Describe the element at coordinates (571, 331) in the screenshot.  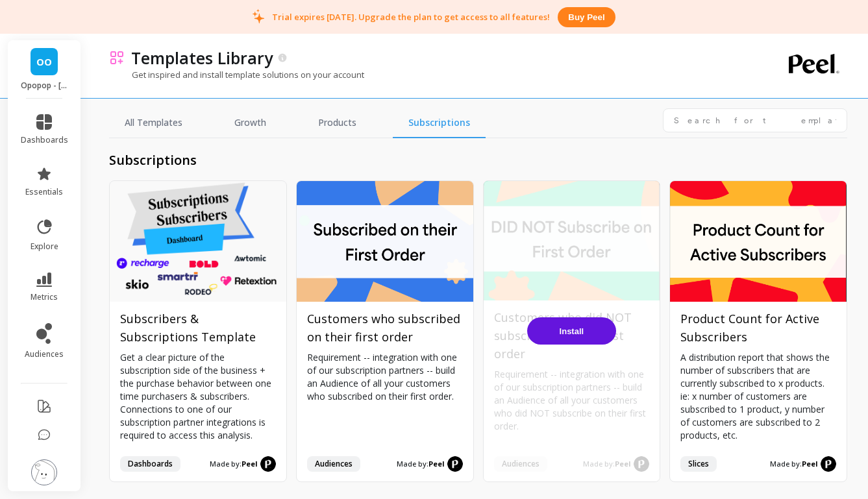
I see `button: Install` at that location.